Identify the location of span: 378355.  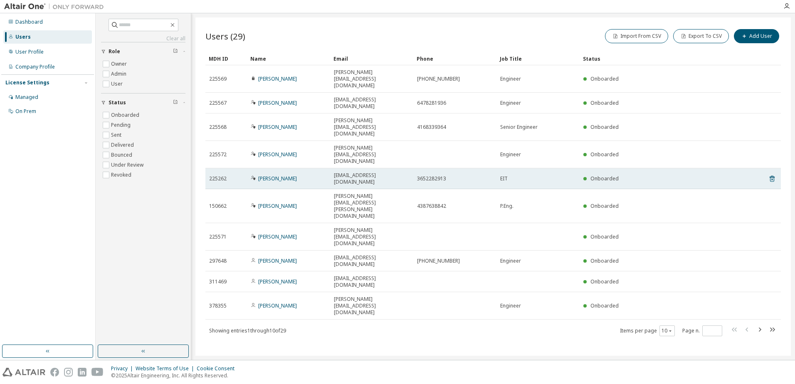
(218, 306).